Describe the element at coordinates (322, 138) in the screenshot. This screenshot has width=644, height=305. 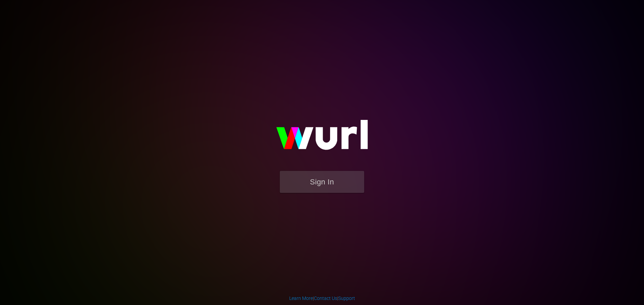
I see `img: wurl-logo-on-black-223613ac3d8ba8fe6dc639794a292ebdb59501304c7dfd60c99c58986ef67473.svg` at that location.